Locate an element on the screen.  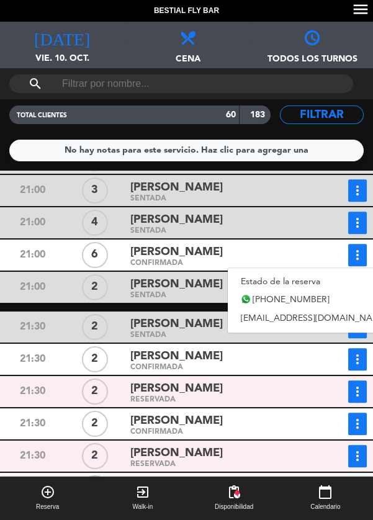
span: pending_actions is located at coordinates (234, 492).